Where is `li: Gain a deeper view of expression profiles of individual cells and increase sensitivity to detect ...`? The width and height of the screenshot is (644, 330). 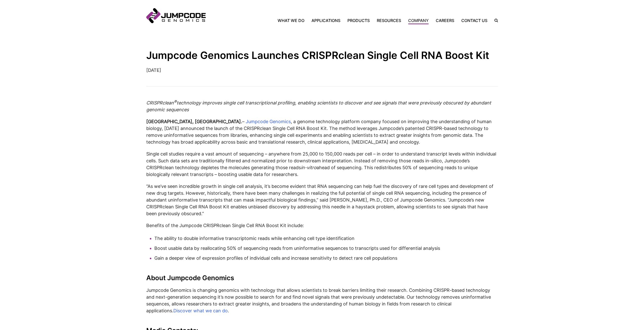 li: Gain a deeper view of expression profiles of individual cells and increase sensitivity to detect ... is located at coordinates (326, 258).